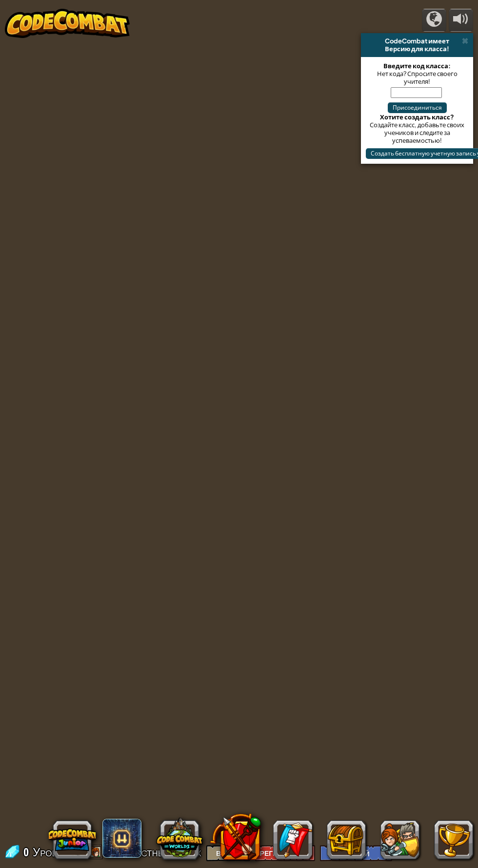  I want to click on span: Уровень, so click(54, 852).